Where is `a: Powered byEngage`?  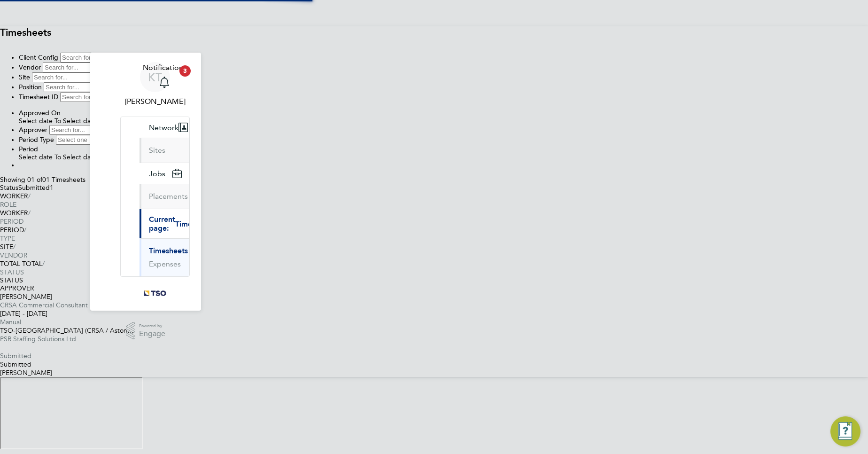
a: Powered byEngage is located at coordinates (146, 331).